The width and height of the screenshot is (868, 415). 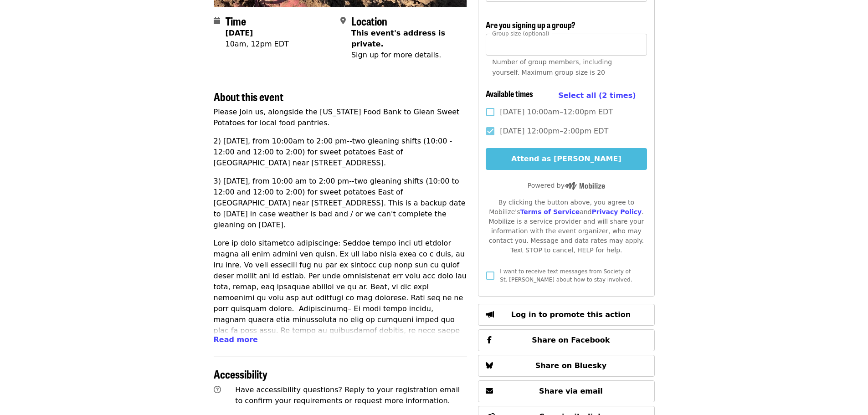 What do you see at coordinates (241, 374) in the screenshot?
I see `span: Accessibility` at bounding box center [241, 374].